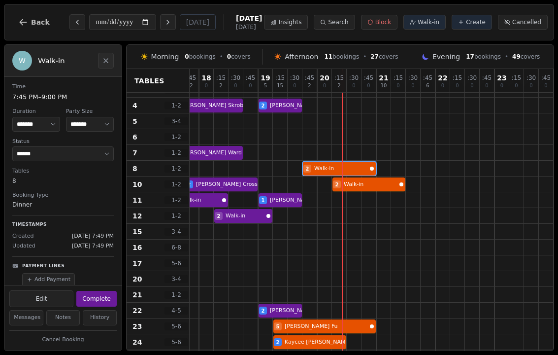 Image resolution: width=558 pixels, height=355 pixels. I want to click on span: Block, so click(383, 22).